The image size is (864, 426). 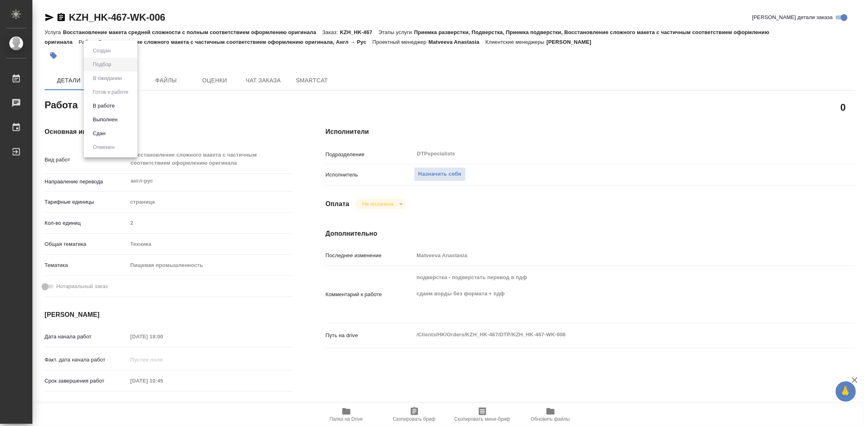 What do you see at coordinates (111, 92) in the screenshot?
I see `button: Готов к работе` at bounding box center [111, 92].